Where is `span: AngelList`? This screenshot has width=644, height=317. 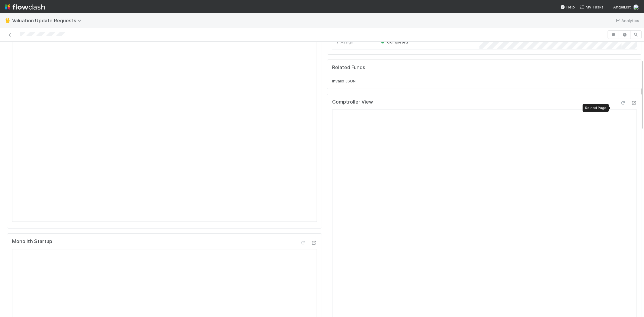 span: AngelList is located at coordinates (622, 7).